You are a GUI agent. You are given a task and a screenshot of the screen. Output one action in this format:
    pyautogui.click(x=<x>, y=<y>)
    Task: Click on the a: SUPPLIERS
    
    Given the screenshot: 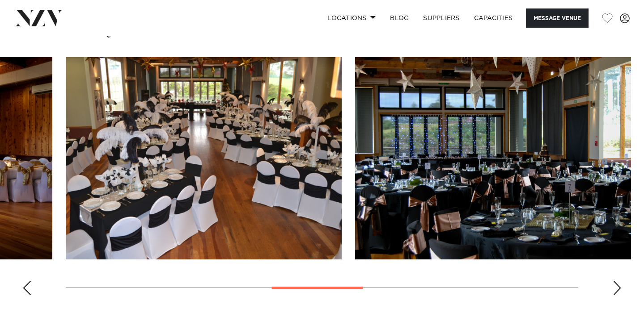 What is the action you would take?
    pyautogui.click(x=441, y=18)
    